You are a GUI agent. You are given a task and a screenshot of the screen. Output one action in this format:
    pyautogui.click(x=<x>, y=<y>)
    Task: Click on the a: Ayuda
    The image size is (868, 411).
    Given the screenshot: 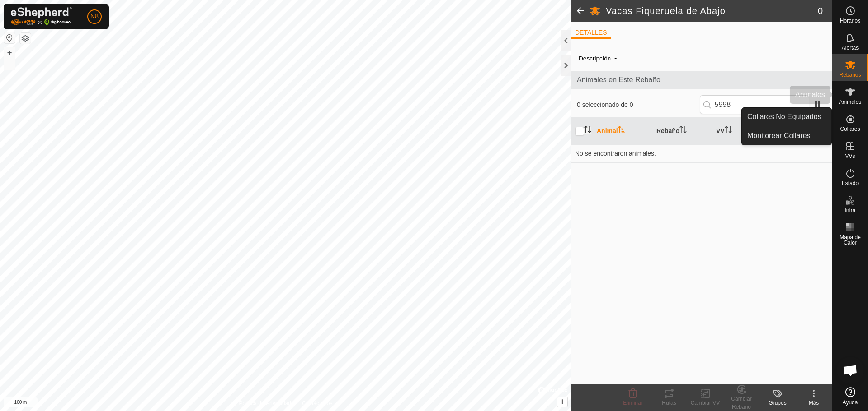 What is the action you would take?
    pyautogui.click(x=850, y=396)
    